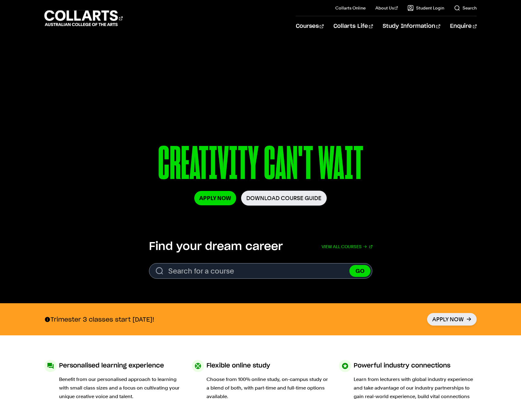 This screenshot has height=399, width=521. Describe the element at coordinates (465, 8) in the screenshot. I see `a: Search` at that location.